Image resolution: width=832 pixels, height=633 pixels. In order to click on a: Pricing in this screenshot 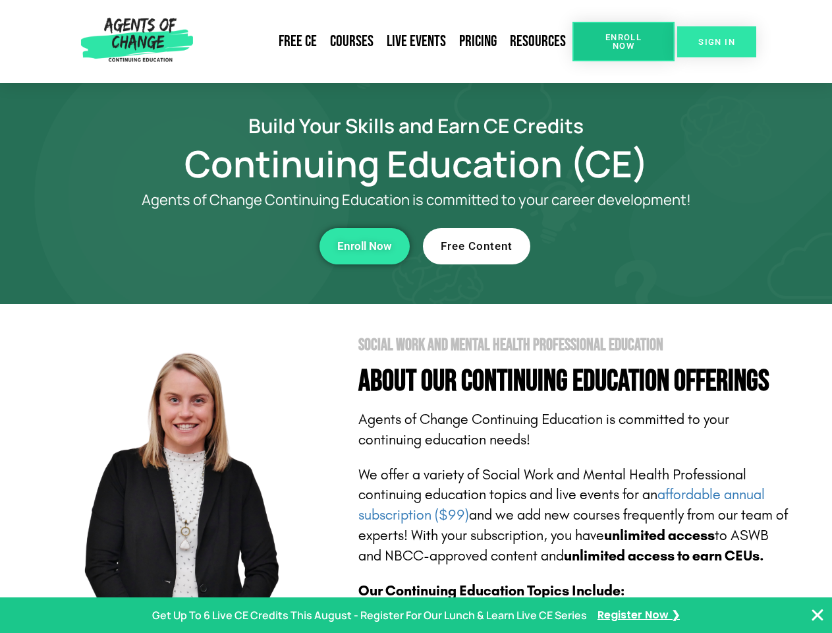, I will do `click(478, 42)`.